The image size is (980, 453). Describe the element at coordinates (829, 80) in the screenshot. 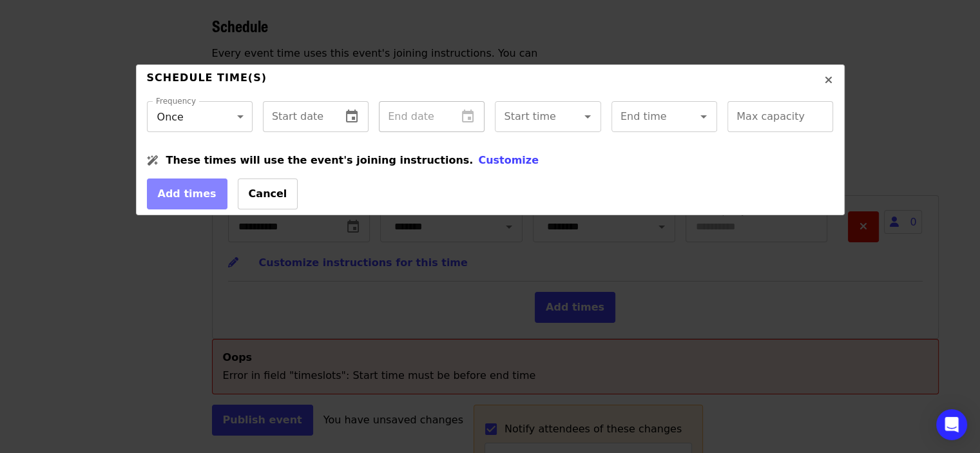

I see `button: Close` at that location.